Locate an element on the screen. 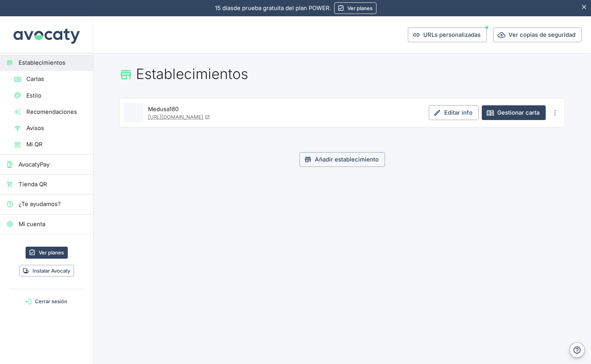  p: de prueba gratuita del plan POWER. is located at coordinates (273, 8).